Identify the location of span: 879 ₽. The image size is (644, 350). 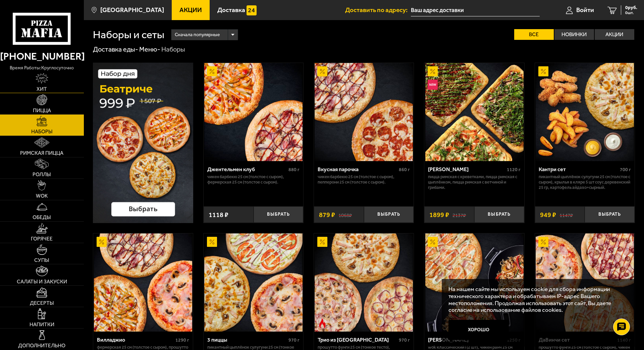
(327, 215).